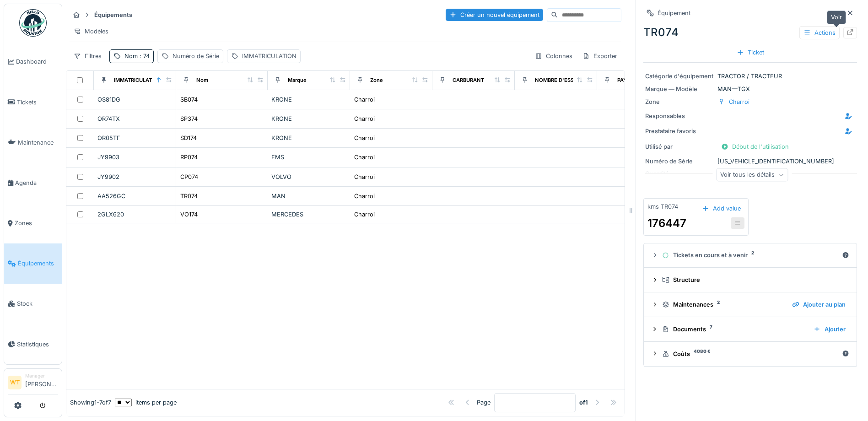  Describe the element at coordinates (135, 176) in the screenshot. I see `div: JY9902` at that location.